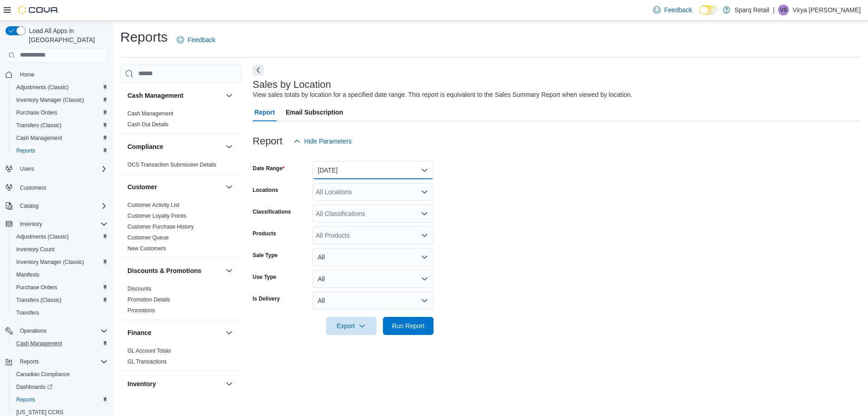  I want to click on a: Customer Queue, so click(148, 238).